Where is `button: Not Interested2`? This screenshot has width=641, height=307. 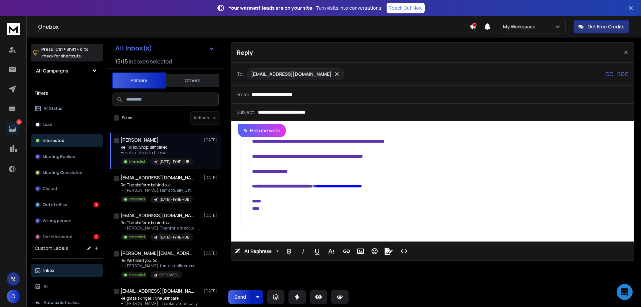 button: Not Interested2 is located at coordinates (67, 237).